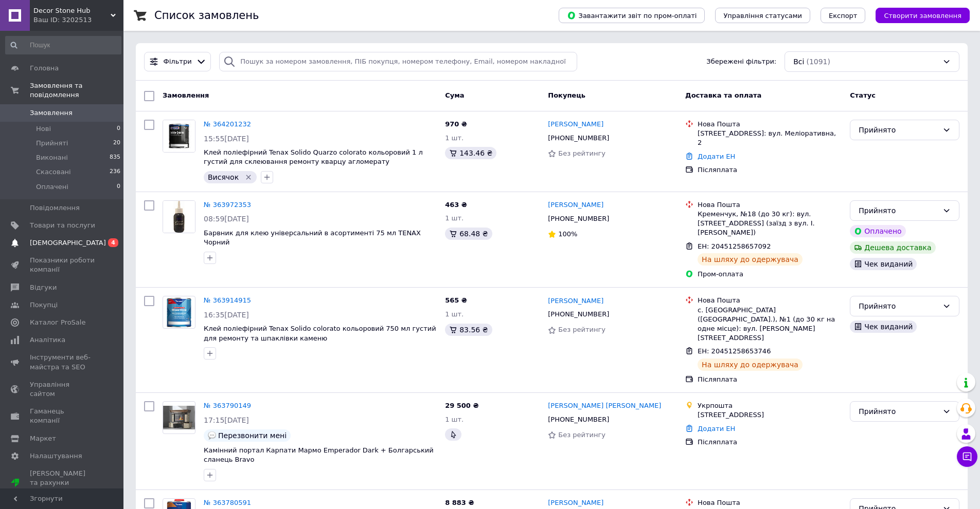 This screenshot has height=509, width=980. Describe the element at coordinates (883, 264) in the screenshot. I see `div: Чек виданий` at that location.